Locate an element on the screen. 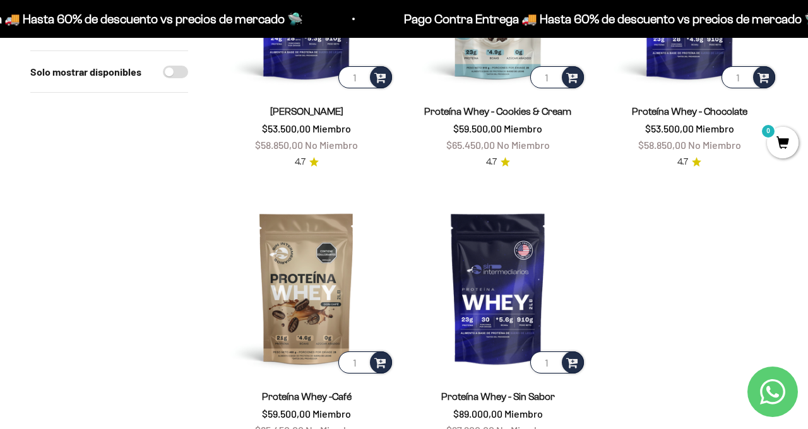 This screenshot has width=808, height=429. a: Proteína Whey - Sin Sabor is located at coordinates (498, 396).